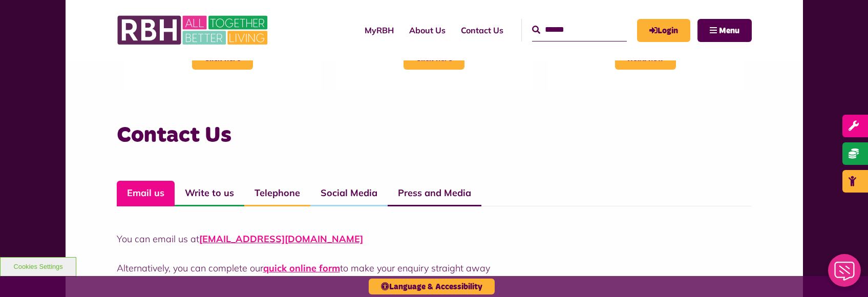 This screenshot has height=297, width=868. Describe the element at coordinates (482, 30) in the screenshot. I see `a: Contact Us` at that location.